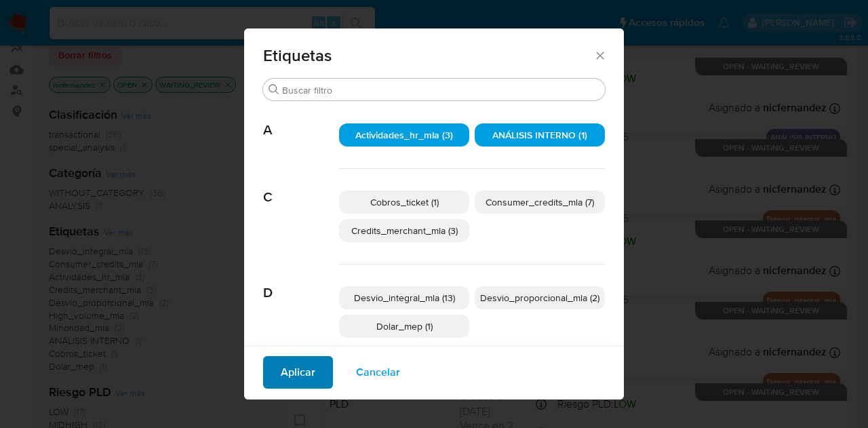 The image size is (868, 428). What do you see at coordinates (274, 90) in the screenshot?
I see `button: Buscar` at bounding box center [274, 90].